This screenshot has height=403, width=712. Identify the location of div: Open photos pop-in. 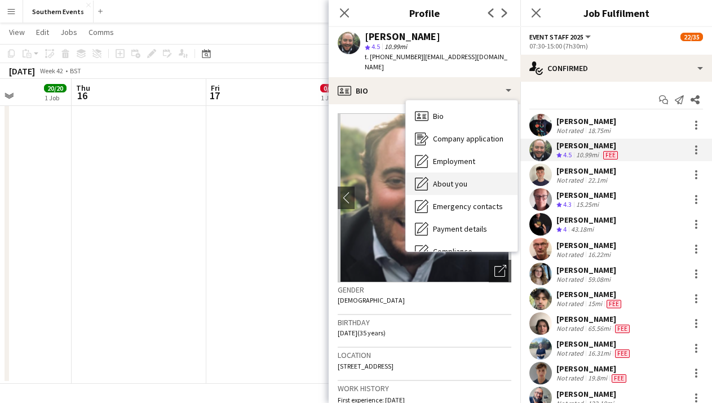
(500, 271).